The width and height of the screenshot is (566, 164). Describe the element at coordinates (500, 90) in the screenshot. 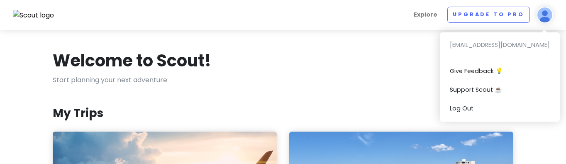

I see `a: Support Scout ☕️` at that location.